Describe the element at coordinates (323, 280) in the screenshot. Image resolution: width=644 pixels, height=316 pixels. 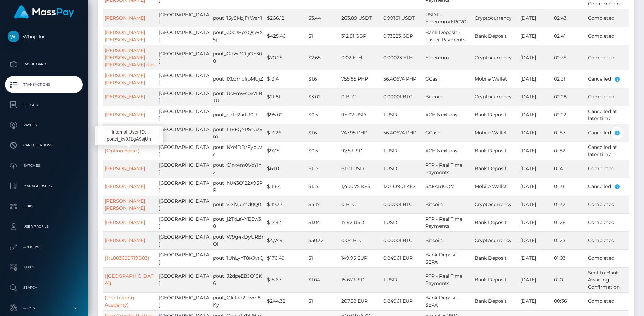
I see `td: $1.04` at that location.